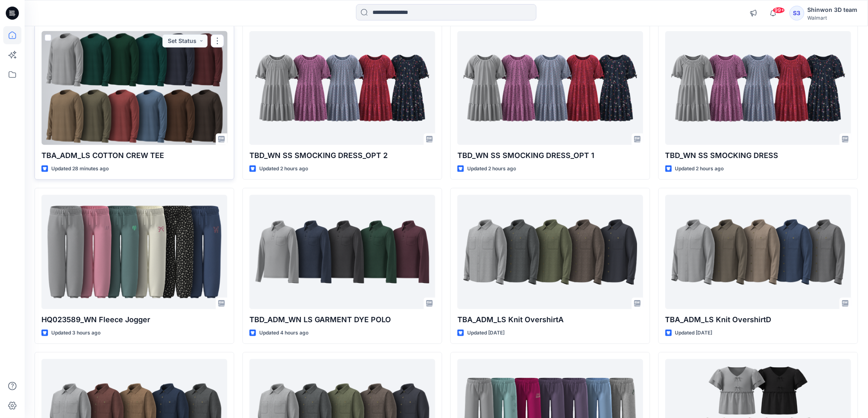  Describe the element at coordinates (833, 10) in the screenshot. I see `div: Shinwon 3D team` at that location.